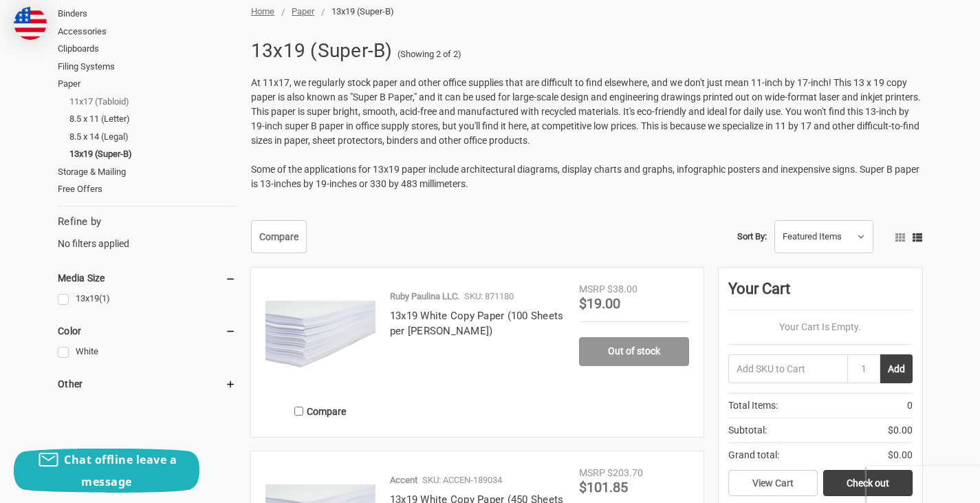 Image resolution: width=980 pixels, height=503 pixels. Describe the element at coordinates (603, 487) in the screenshot. I see `span: $101.85` at that location.